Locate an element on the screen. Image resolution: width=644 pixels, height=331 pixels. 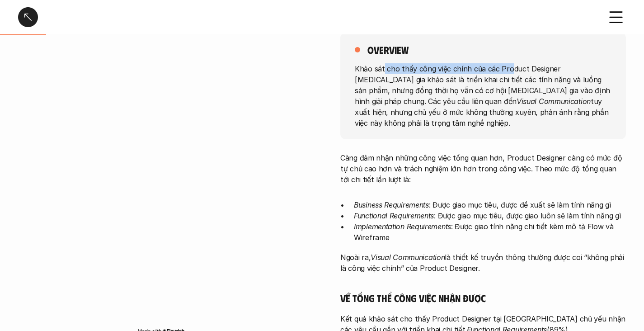
h5: overview is located at coordinates (388, 50).